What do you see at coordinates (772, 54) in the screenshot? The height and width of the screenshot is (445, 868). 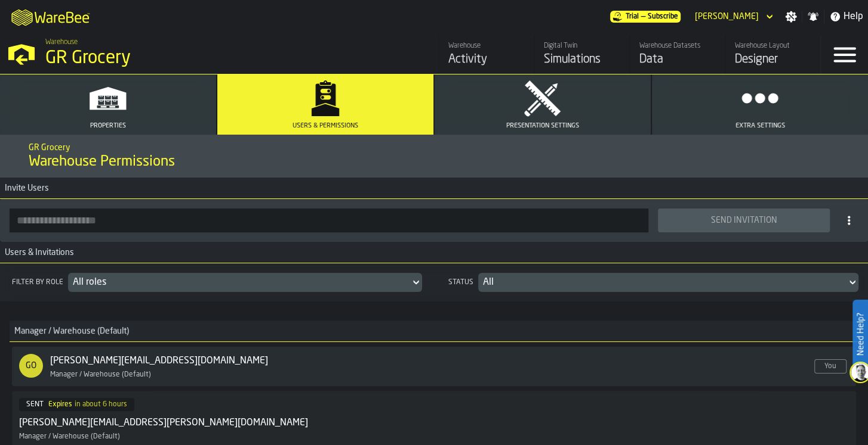 I see `a: link-to-/wh/i/e451d98b-95f6-4604-91ff-c80219f9c36d/designer` at bounding box center [772, 54].